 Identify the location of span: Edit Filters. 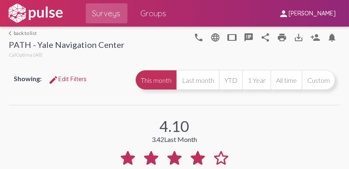
(68, 79).